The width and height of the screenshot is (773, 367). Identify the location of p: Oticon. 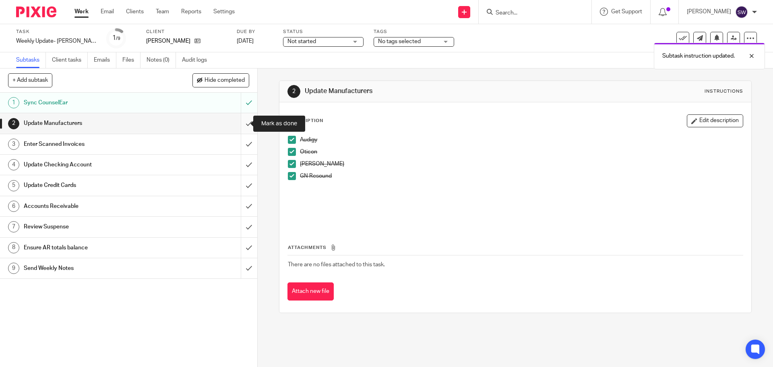
(521, 152).